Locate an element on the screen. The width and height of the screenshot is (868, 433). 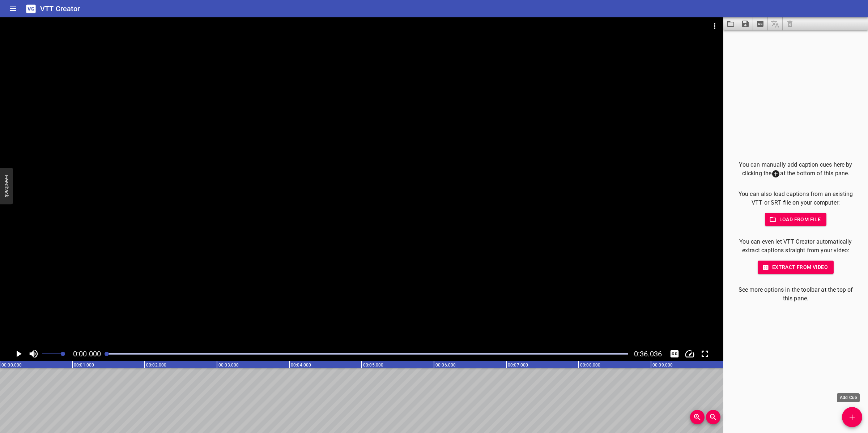
button: Extract captions from video is located at coordinates (760, 24).